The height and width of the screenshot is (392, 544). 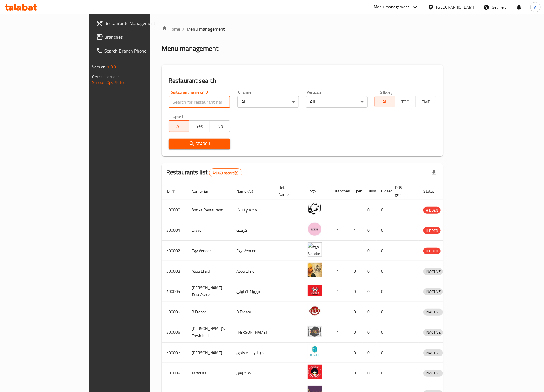 What do you see at coordinates (248, 191) in the screenshot?
I see `span: Name (Ar)` at bounding box center [248, 191].